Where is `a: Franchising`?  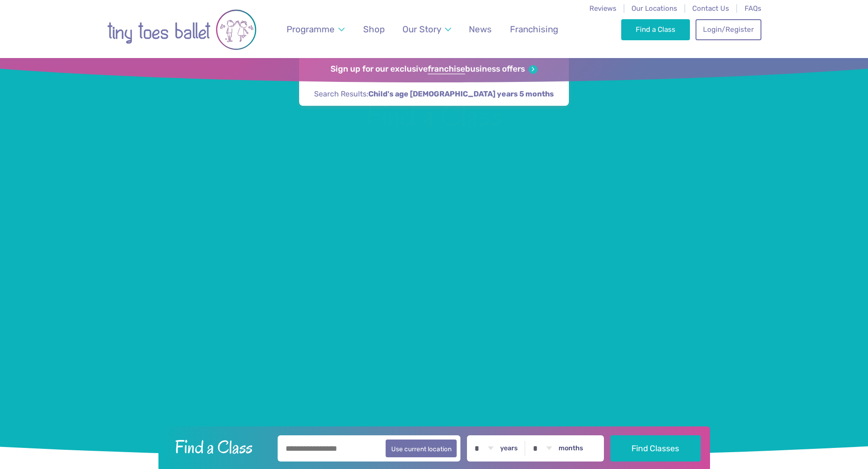 a: Franchising is located at coordinates (534, 29).